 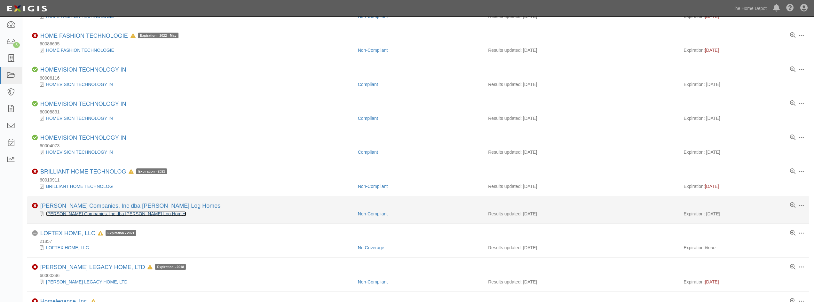 What do you see at coordinates (421, 112) in the screenshot?
I see `div: 60008831` at bounding box center [421, 112].